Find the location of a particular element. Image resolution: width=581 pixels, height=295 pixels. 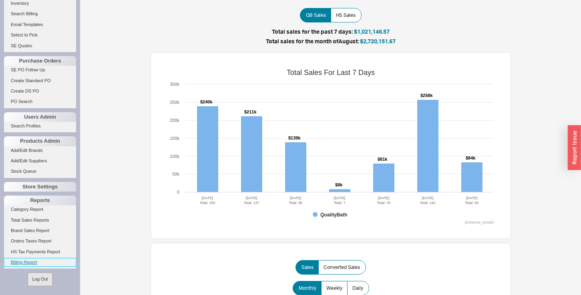

h5: Total sales for the month of August : is located at coordinates (330, 41).